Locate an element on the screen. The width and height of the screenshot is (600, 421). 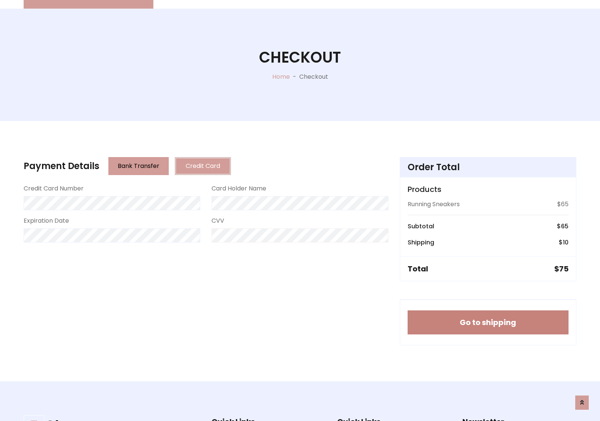
a: Home is located at coordinates (281, 77).